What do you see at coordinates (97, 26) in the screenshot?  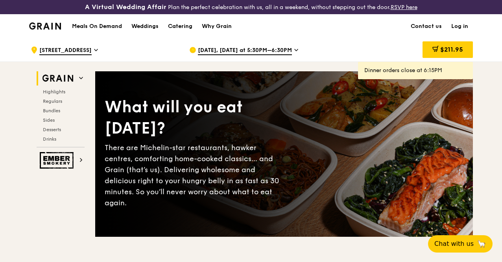 I see `h1: Meals On Demand` at bounding box center [97, 26].